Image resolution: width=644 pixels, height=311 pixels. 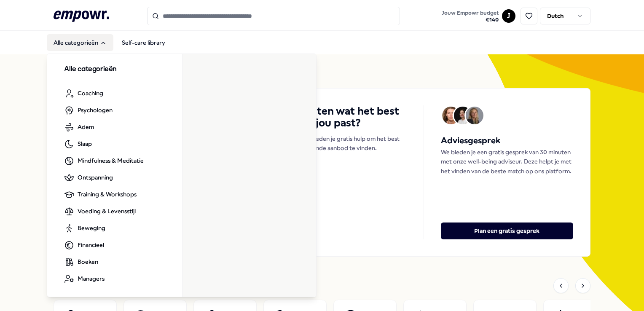 I want to click on span: Ontspanning, so click(x=95, y=177).